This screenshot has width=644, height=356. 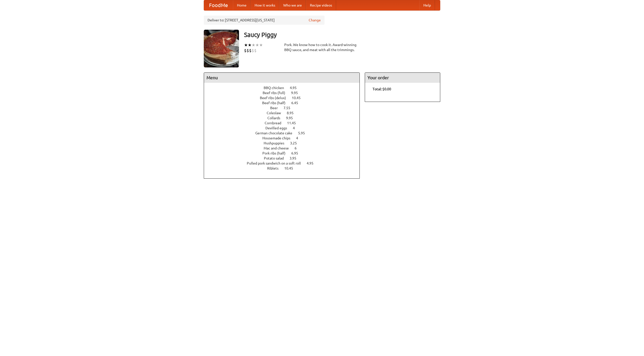 What do you see at coordinates (285, 118) in the screenshot?
I see `a: Collards 9.95` at bounding box center [285, 118].